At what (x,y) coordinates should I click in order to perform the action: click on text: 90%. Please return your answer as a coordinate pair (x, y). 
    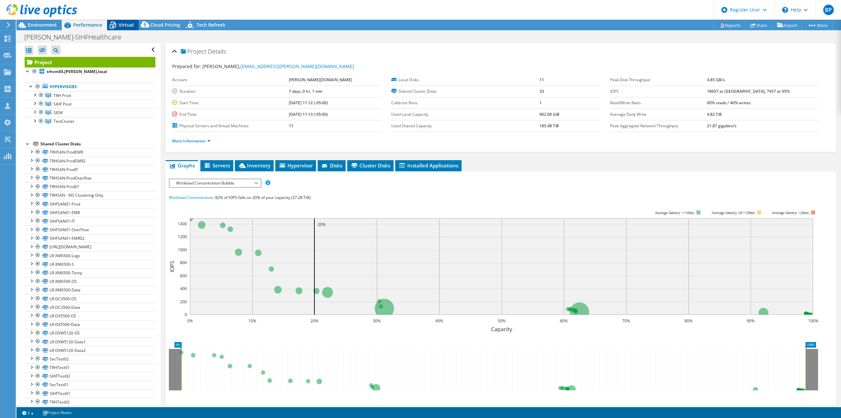
    Looking at the image, I should click on (751, 320).